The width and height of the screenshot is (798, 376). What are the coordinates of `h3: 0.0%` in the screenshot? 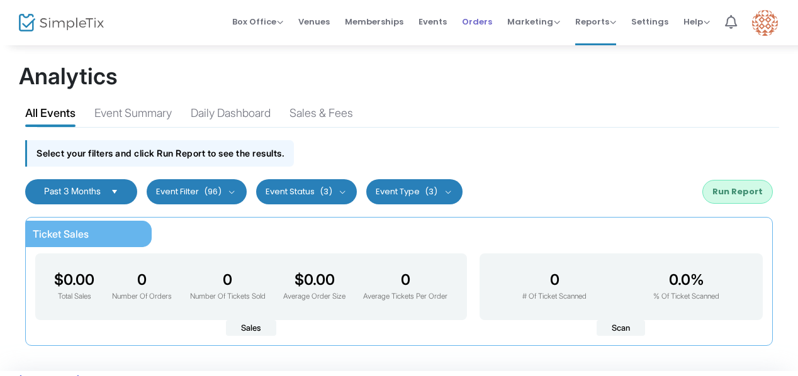 It's located at (686, 280).